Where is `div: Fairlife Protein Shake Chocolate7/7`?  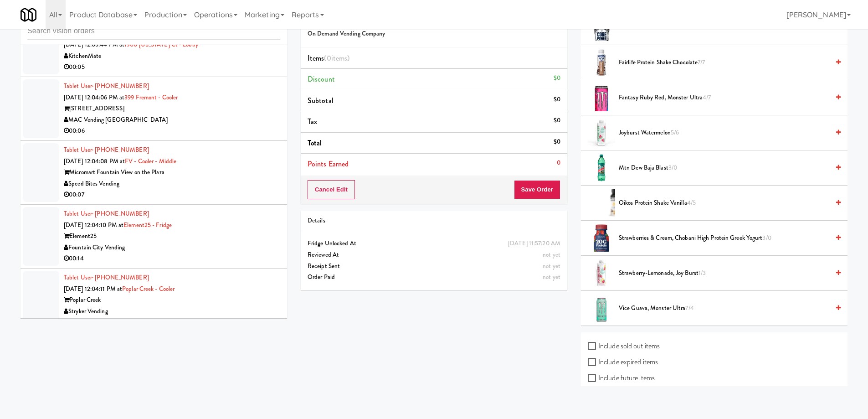
div: Fairlife Protein Shake Chocolate7/7 is located at coordinates (728, 63).